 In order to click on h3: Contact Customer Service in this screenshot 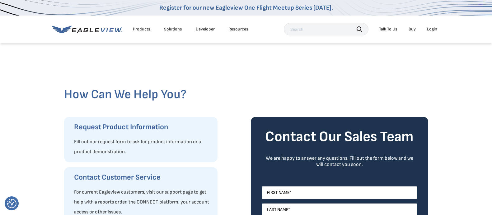, I will do `click(143, 178)`.